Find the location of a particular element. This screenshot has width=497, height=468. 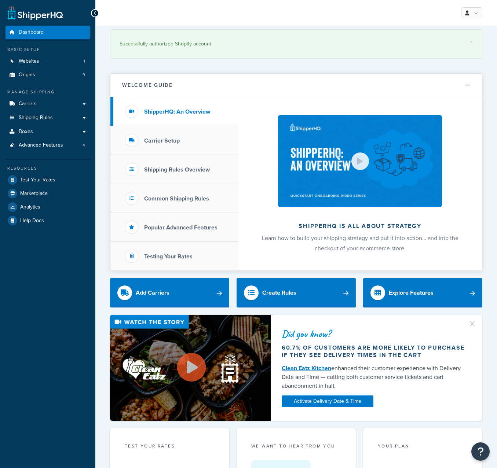

h3: Popular Advanced Features is located at coordinates (181, 228).